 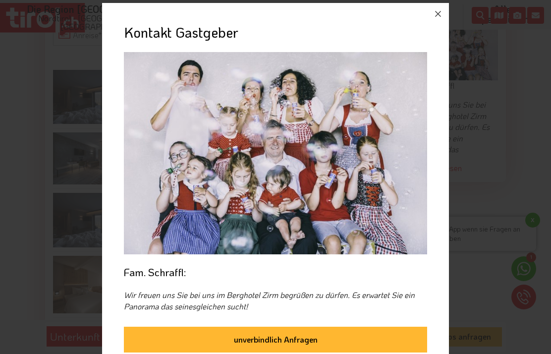 What do you see at coordinates (275, 271) in the screenshot?
I see `div: Fam. Schraffl:` at bounding box center [275, 271].